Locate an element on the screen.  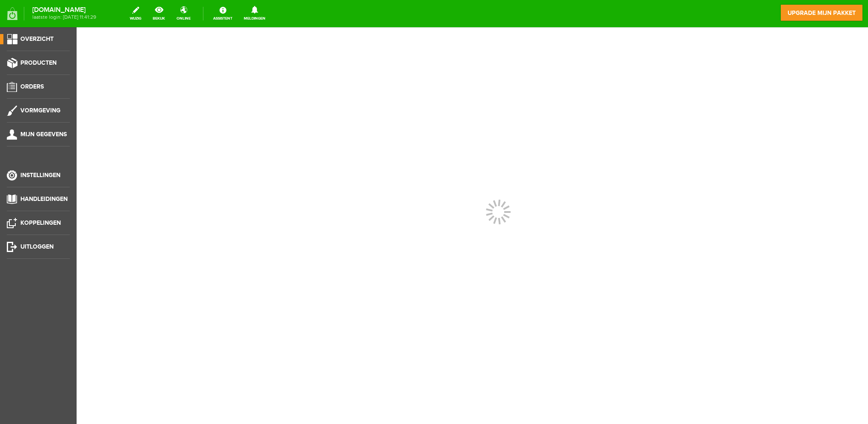
span: Overzicht is located at coordinates (37, 39).